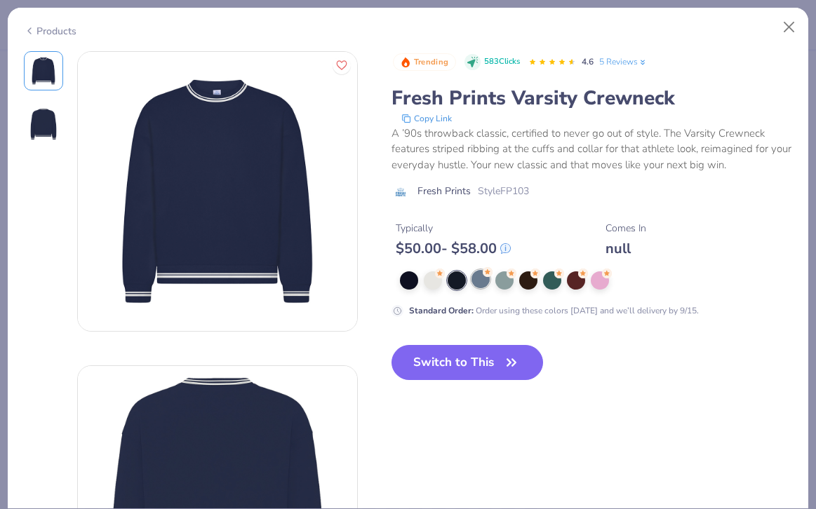  I want to click on div: Products, so click(50, 31).